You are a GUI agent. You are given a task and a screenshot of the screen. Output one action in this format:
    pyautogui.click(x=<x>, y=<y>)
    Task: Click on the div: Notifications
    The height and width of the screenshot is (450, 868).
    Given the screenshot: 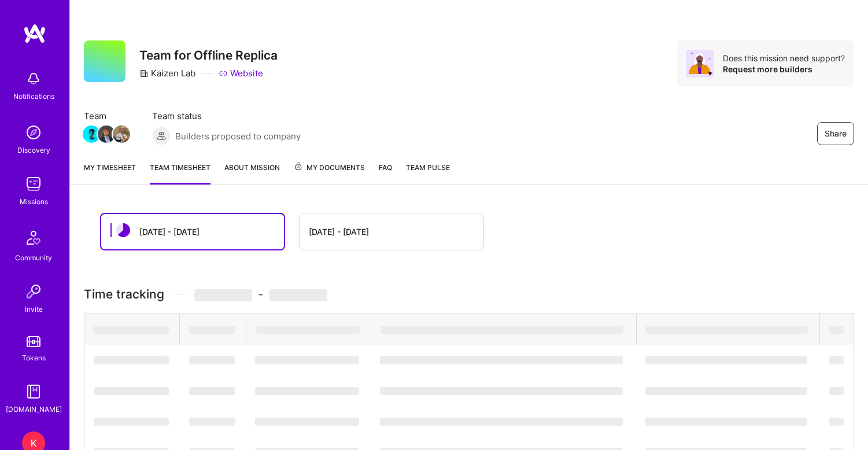 What is the action you would take?
    pyautogui.click(x=34, y=96)
    